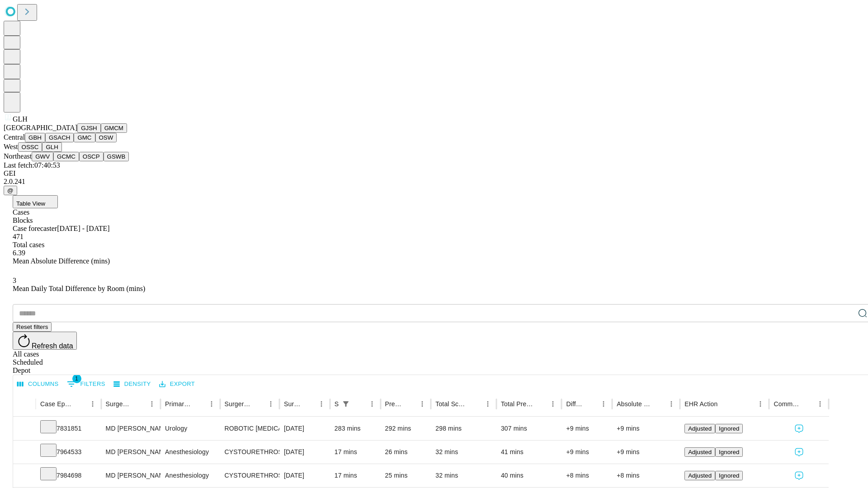 Image resolution: width=868 pixels, height=488 pixels. Describe the element at coordinates (35, 228) in the screenshot. I see `span: Case forecaster` at that location.